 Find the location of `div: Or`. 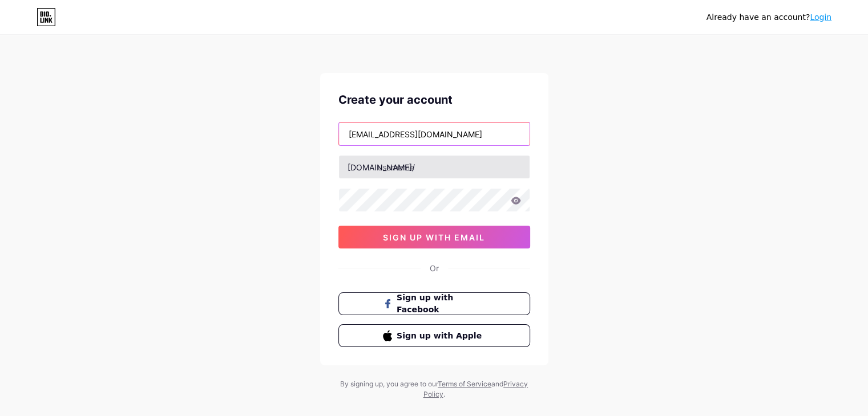

div: Or is located at coordinates (434, 268).